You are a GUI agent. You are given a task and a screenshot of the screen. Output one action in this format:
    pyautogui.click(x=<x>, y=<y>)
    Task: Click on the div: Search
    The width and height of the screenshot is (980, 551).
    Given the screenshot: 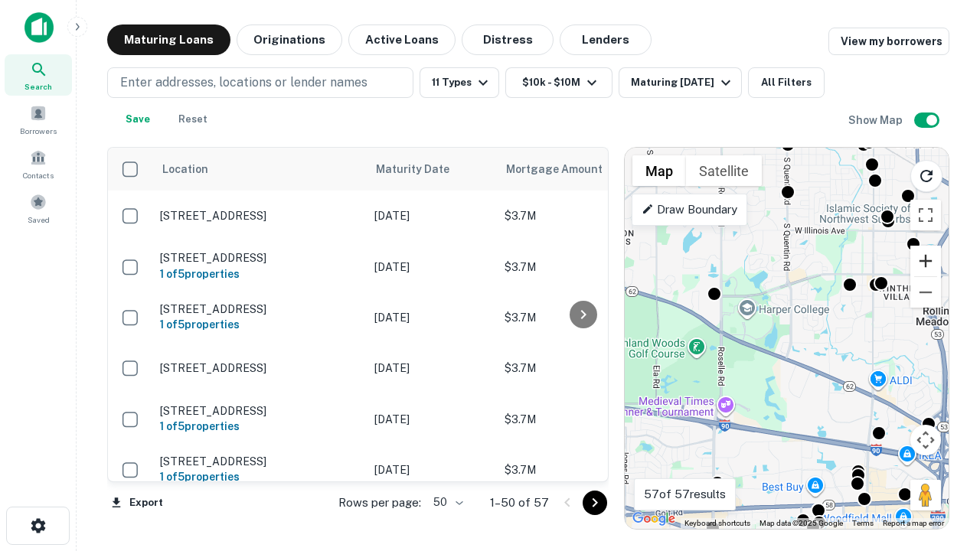 What is the action you would take?
    pyautogui.click(x=38, y=75)
    